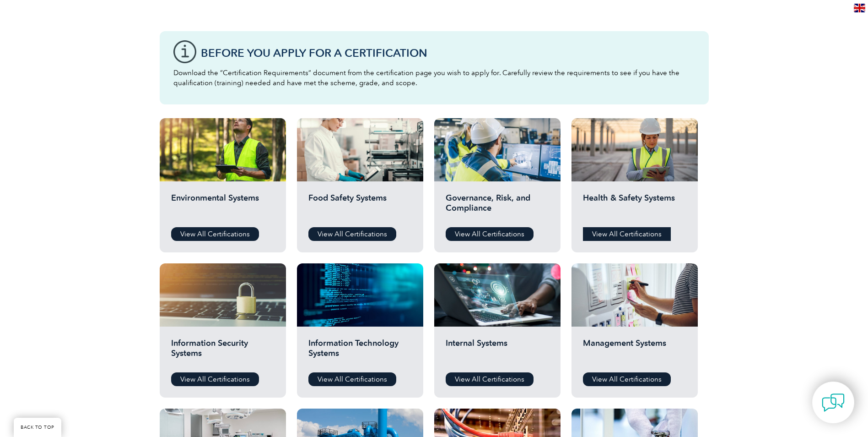  What do you see at coordinates (859, 8) in the screenshot?
I see `img: en` at bounding box center [859, 8].